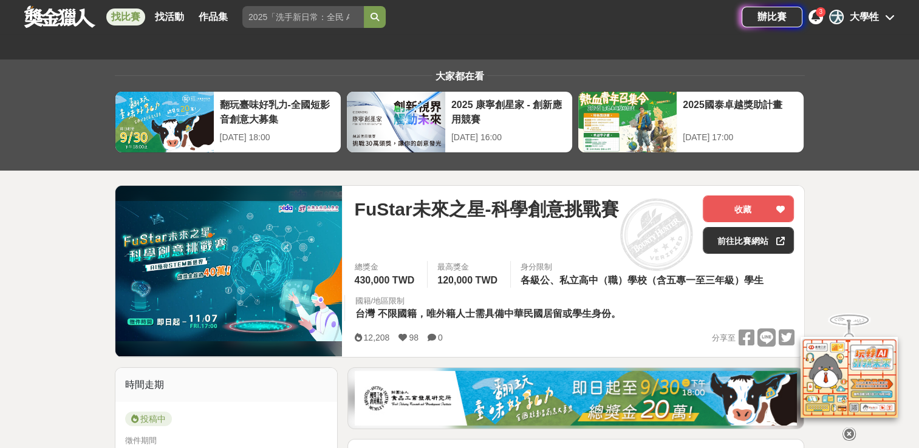 The width and height of the screenshot is (919, 448). Describe the element at coordinates (849, 368) in the screenshot. I see `img: d2146d9a-e6f6-4337-9592-8cefde37ba6b.png` at that location.